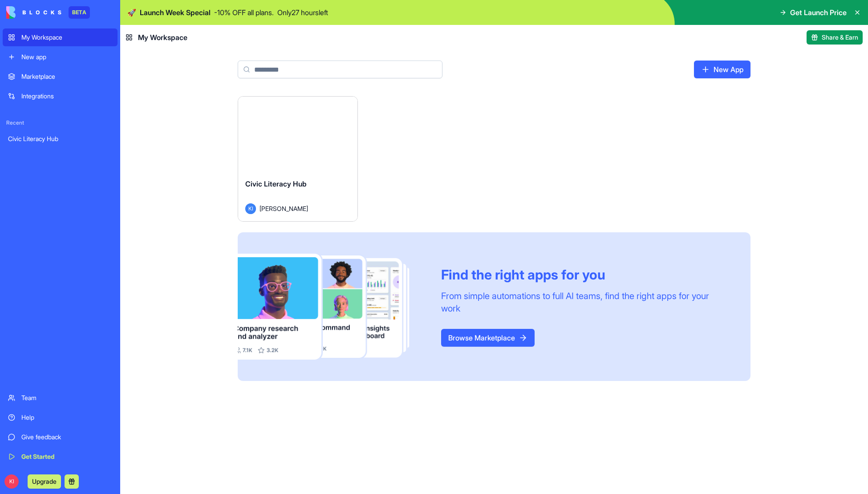  Describe the element at coordinates (488, 338) in the screenshot. I see `a: Browse Marketplace` at that location.